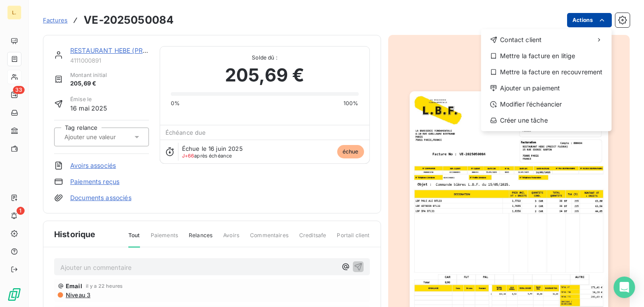 This screenshot has height=307, width=644. Describe the element at coordinates (547, 104) in the screenshot. I see `div: Modifier l’échéancier` at that location.